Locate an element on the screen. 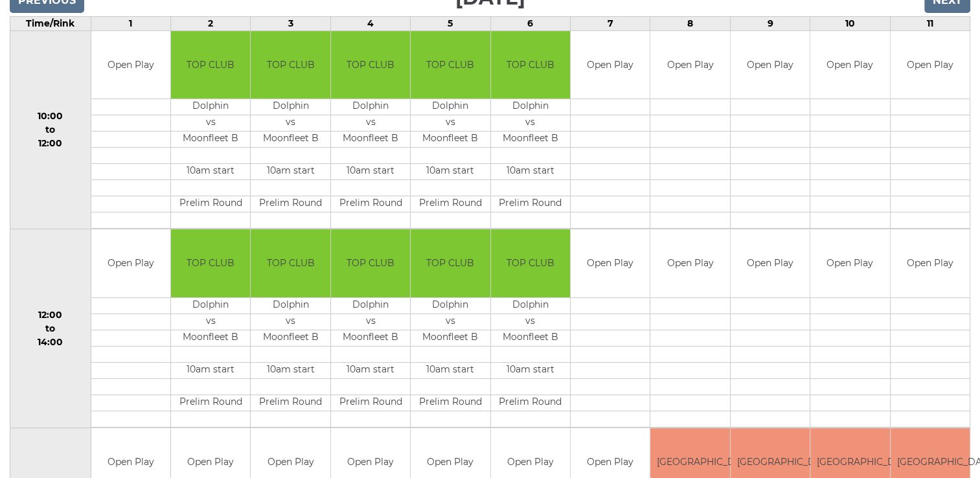 The height and width of the screenshot is (478, 980). td: 4 is located at coordinates (370, 24).